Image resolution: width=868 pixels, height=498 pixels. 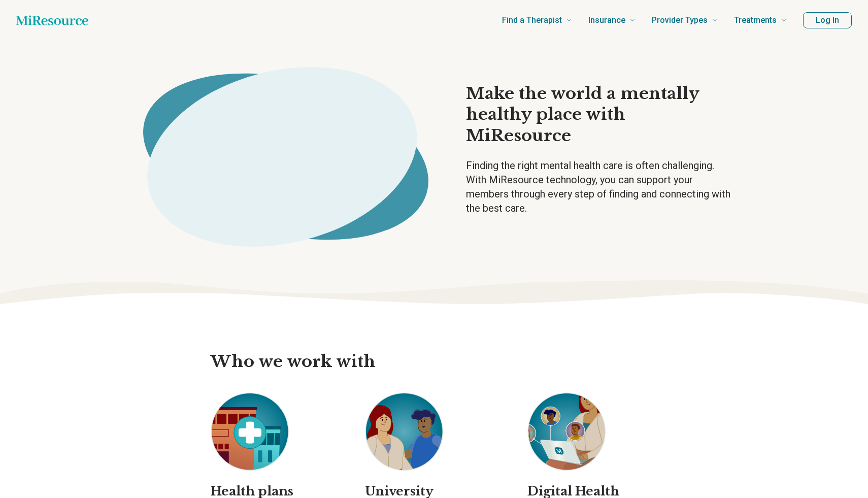 What do you see at coordinates (600, 115) in the screenshot?
I see `h1: Make the world a mentally healthy place with MiResource` at bounding box center [600, 115].